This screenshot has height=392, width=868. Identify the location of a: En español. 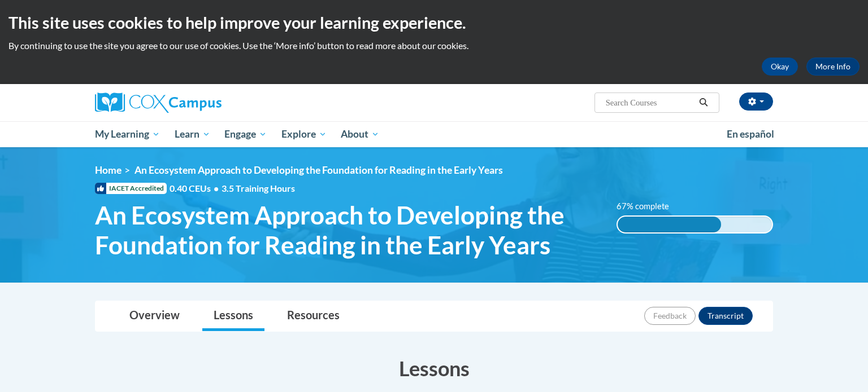
(751, 135).